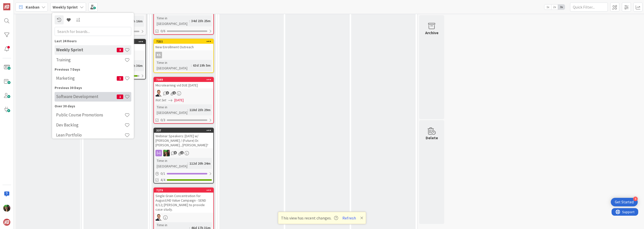  Describe the element at coordinates (561, 7) in the screenshot. I see `span: 3x` at that location.